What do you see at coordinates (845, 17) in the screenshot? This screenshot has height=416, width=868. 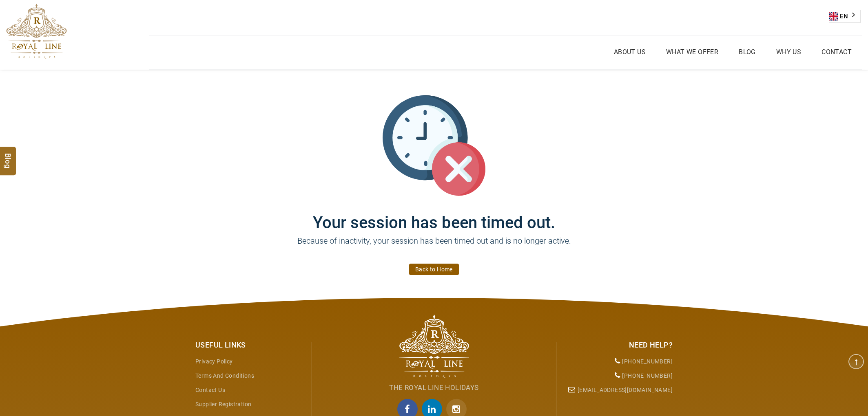 I see `div: Language` at bounding box center [845, 17].